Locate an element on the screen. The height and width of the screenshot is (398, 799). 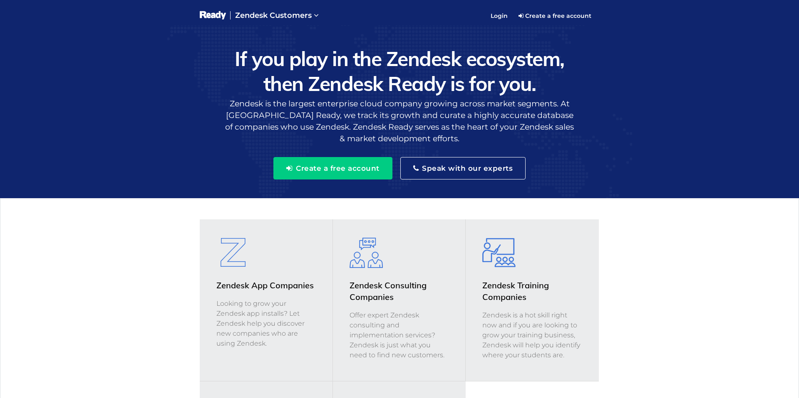
a: Zendesk Consulting Companies Zendesk Consulting Companies Offer expert Zendesk consulting and imp... is located at coordinates (399, 304).